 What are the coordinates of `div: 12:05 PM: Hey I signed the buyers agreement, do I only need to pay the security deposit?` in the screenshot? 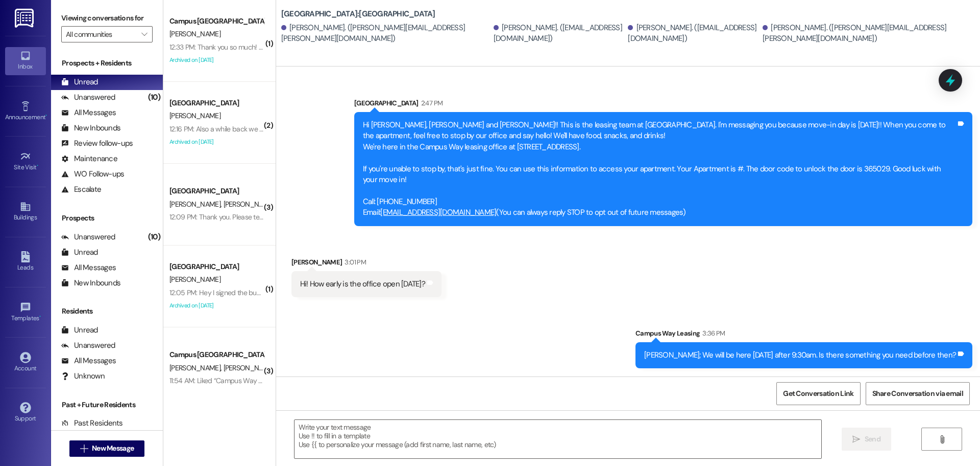 It's located at (301, 293).